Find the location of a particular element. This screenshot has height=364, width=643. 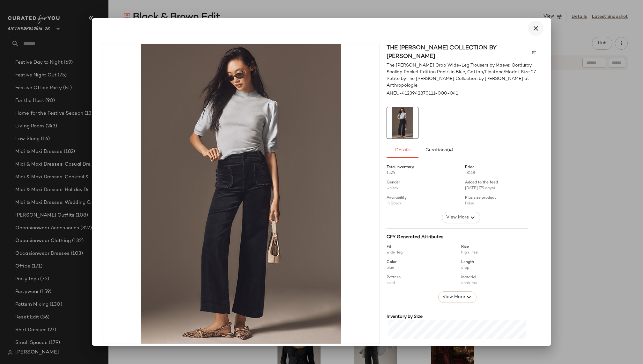

div: CFY Generated Attributes is located at coordinates (458, 237).